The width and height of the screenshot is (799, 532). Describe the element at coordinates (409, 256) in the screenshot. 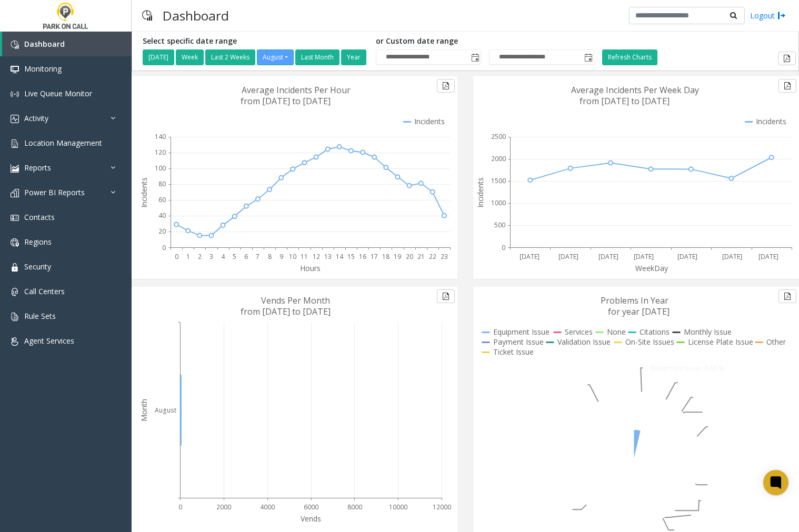

I see `text: 20` at that location.